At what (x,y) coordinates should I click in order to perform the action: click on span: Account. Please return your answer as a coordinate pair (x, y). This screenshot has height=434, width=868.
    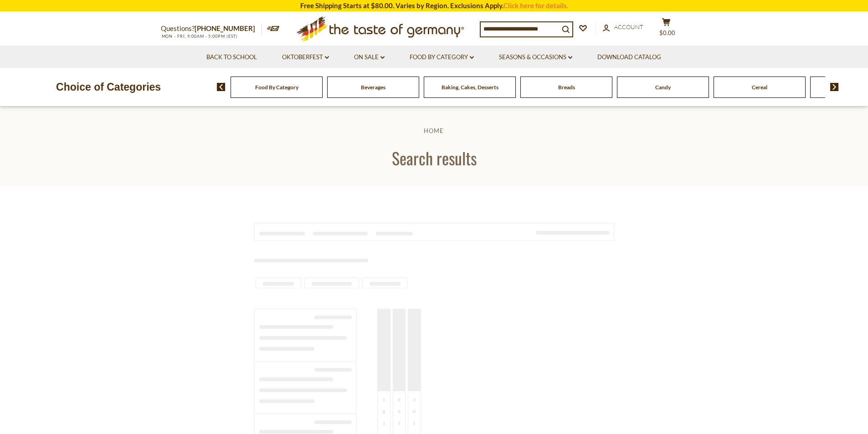
    Looking at the image, I should click on (629, 27).